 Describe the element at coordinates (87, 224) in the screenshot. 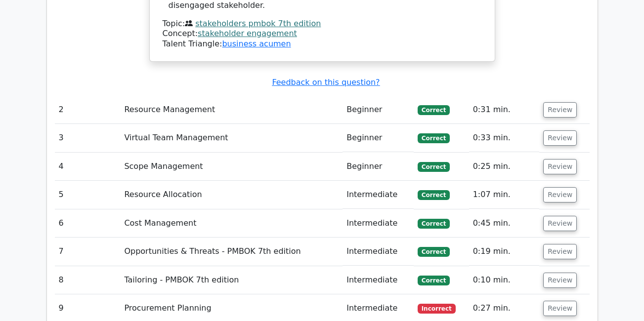

I see `td: 6` at that location.